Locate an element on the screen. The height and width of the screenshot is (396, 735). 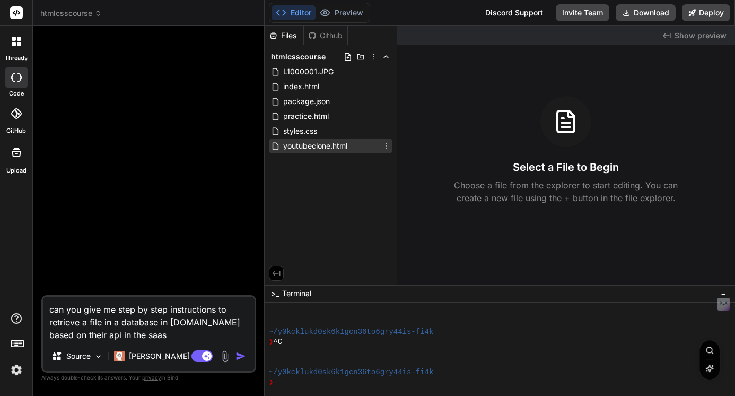
p: Always double-check its answers. Your in Bind is located at coordinates (149, 377).